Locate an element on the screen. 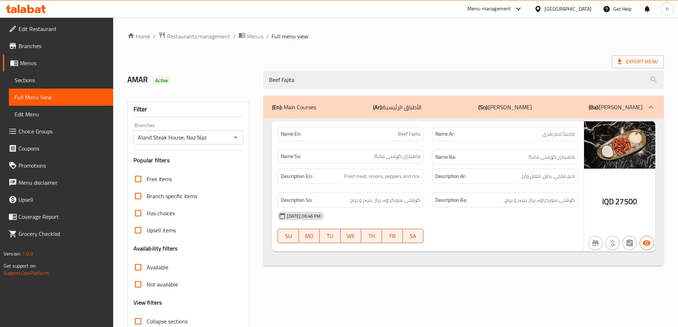 This screenshot has width=678, height=327. span: Export Menu is located at coordinates (638, 62).